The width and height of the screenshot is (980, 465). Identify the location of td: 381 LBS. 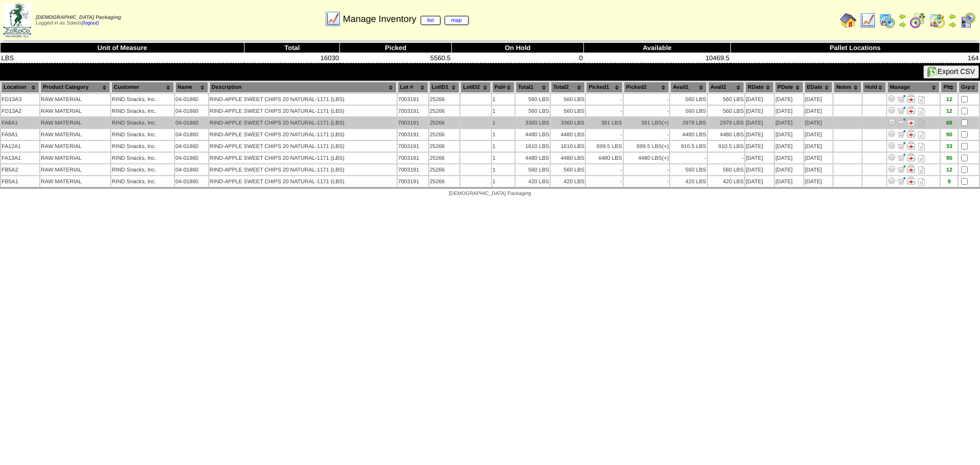
(647, 122).